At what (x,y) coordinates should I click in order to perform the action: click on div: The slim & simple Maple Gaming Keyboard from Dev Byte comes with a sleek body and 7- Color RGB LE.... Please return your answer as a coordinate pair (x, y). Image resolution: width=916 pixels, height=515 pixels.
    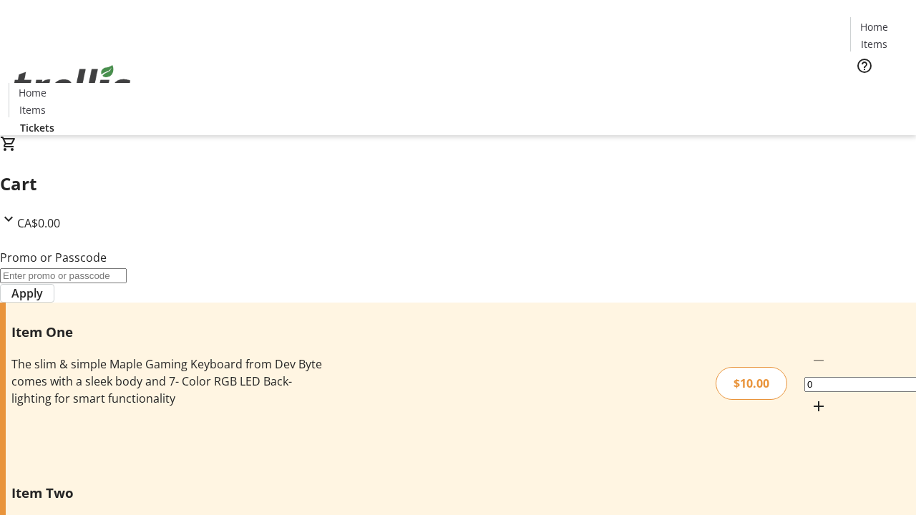
    Looking at the image, I should click on (167, 381).